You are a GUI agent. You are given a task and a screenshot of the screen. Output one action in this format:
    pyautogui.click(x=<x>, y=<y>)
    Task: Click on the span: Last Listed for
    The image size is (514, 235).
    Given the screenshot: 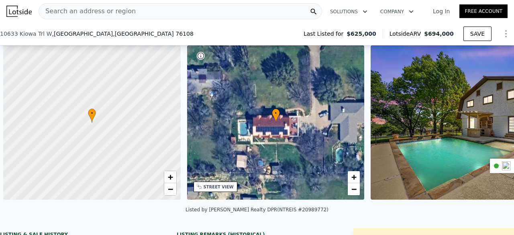 What is the action you would take?
    pyautogui.click(x=325, y=34)
    